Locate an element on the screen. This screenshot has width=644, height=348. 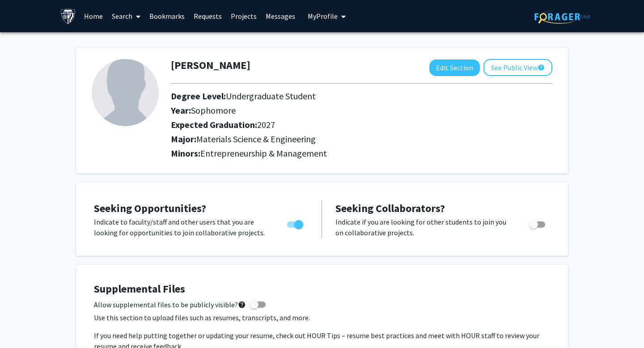
a: Bookmarks is located at coordinates (167, 16).